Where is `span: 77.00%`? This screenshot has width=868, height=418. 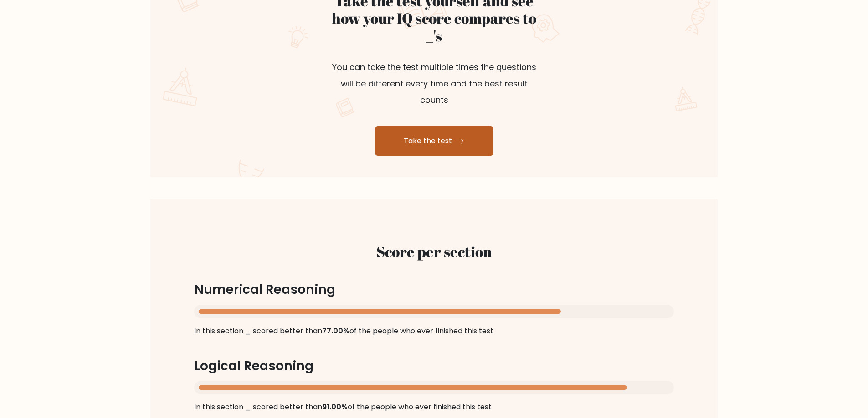 span: 77.00% is located at coordinates (335, 331).